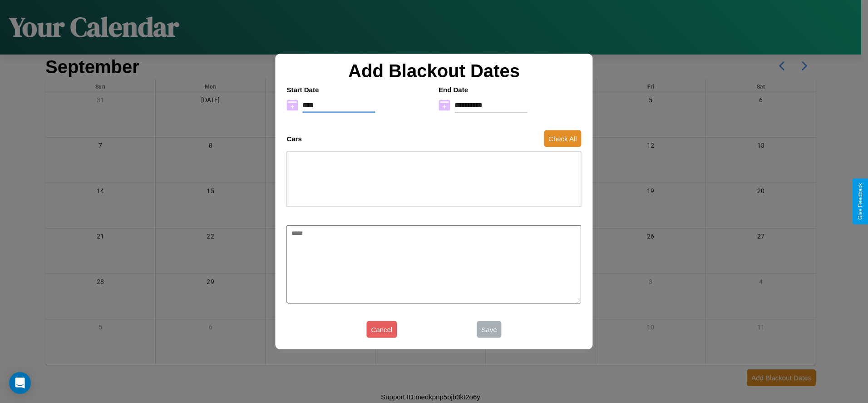 Image resolution: width=868 pixels, height=403 pixels. Describe the element at coordinates (489, 329) in the screenshot. I see `button: Save` at that location.